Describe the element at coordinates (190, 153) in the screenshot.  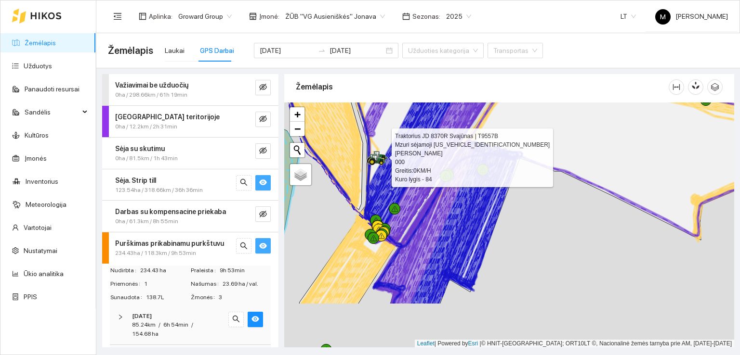
I see `div: Sėja su skutimu0ha / 81.5km / 1h 43mineye-invisible` at that location.